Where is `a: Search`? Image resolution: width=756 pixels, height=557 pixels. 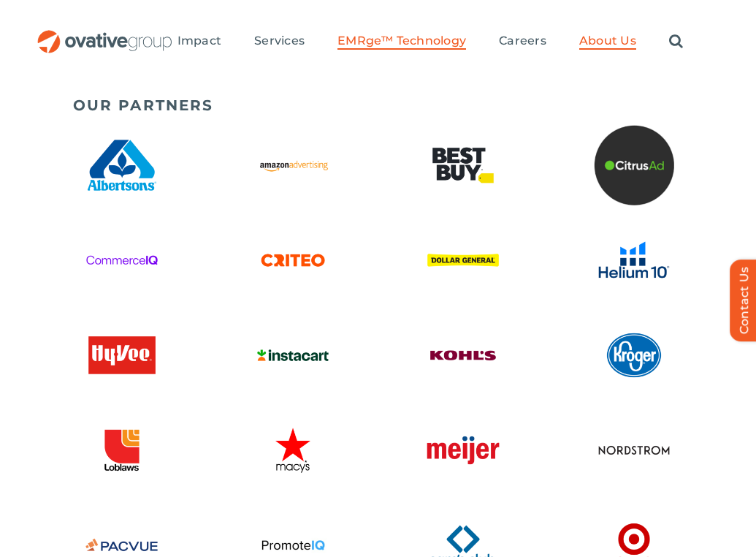 a: Search is located at coordinates (676, 42).